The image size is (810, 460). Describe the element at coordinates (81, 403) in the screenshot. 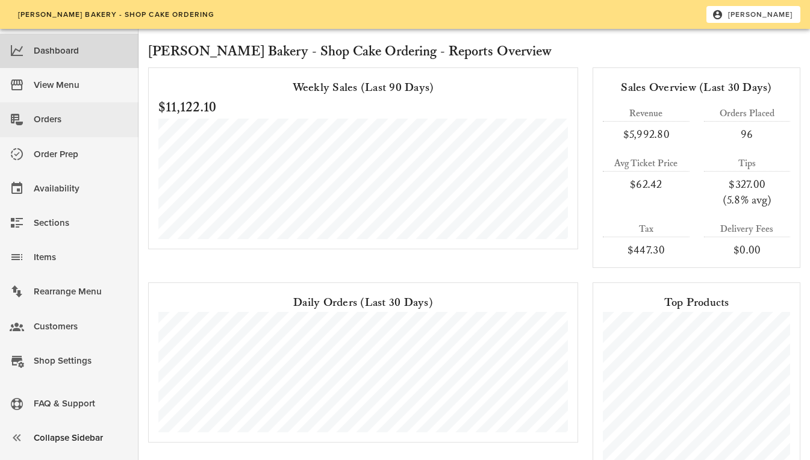

I see `div: FAQ & Support` at that location.